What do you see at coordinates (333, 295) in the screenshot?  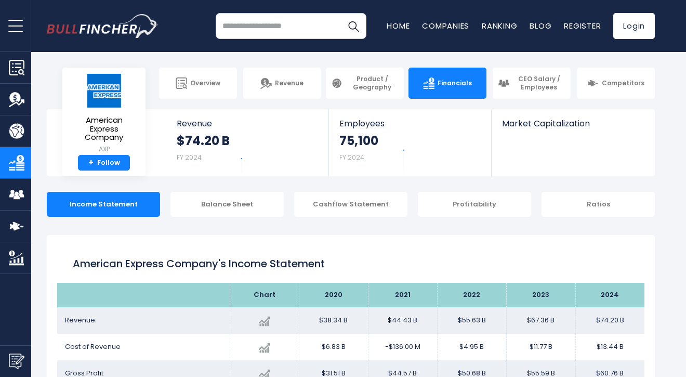 I see `th: 2020` at bounding box center [333, 295].